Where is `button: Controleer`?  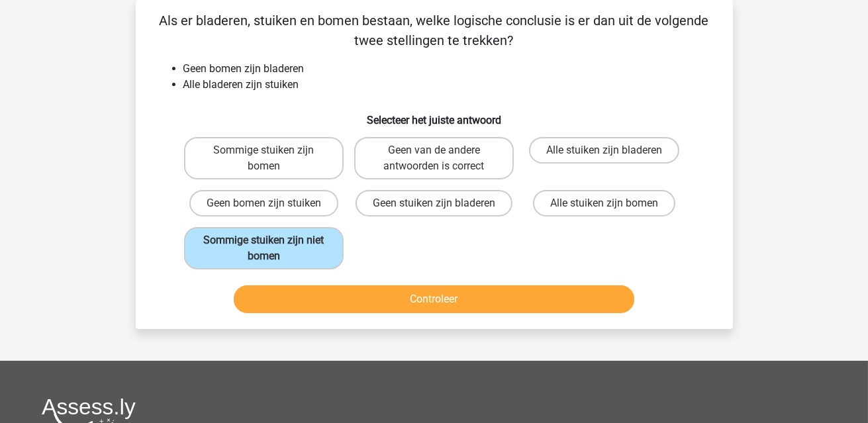 button: Controleer is located at coordinates (434, 299).